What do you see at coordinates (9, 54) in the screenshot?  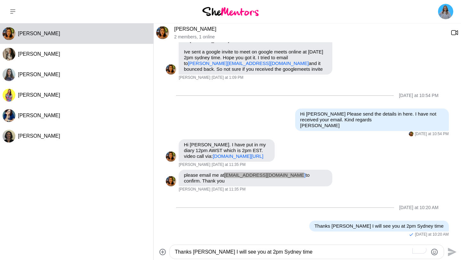 I see `img: C` at bounding box center [9, 54].